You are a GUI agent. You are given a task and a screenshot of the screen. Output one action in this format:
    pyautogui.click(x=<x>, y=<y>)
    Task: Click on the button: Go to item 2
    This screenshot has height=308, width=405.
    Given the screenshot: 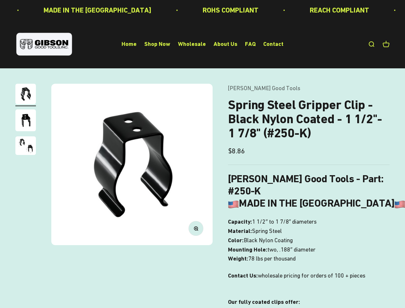 What is the action you would take?
    pyautogui.click(x=26, y=121)
    